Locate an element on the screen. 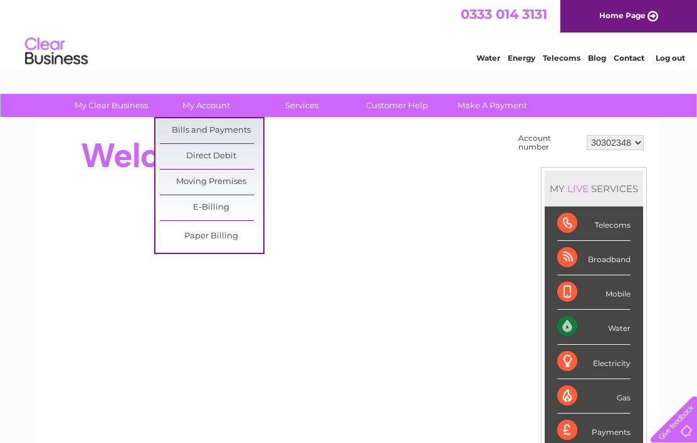  a: Direct Debit is located at coordinates (211, 157).